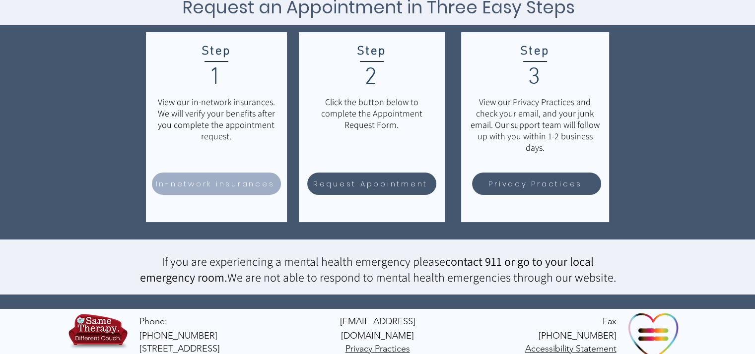  Describe the element at coordinates (571, 348) in the screenshot. I see `a: Accessibility Statement` at that location.